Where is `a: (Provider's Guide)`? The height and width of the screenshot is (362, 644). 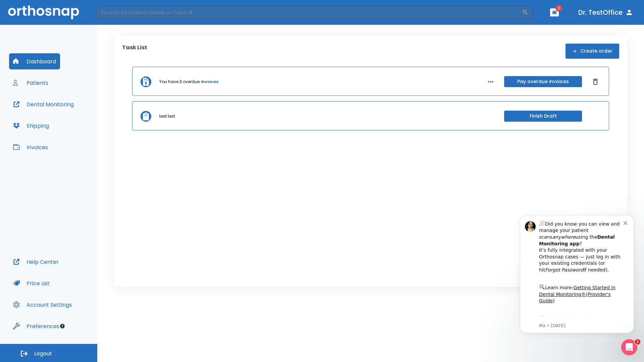
a: (Provider's Guide) is located at coordinates (65, 88).